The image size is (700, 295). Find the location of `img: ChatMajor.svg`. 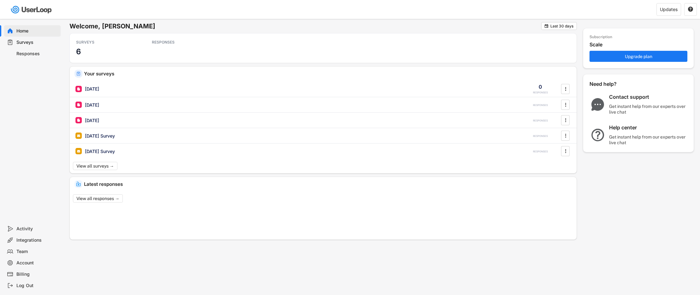

img: ChatMajor.svg is located at coordinates (597, 104).